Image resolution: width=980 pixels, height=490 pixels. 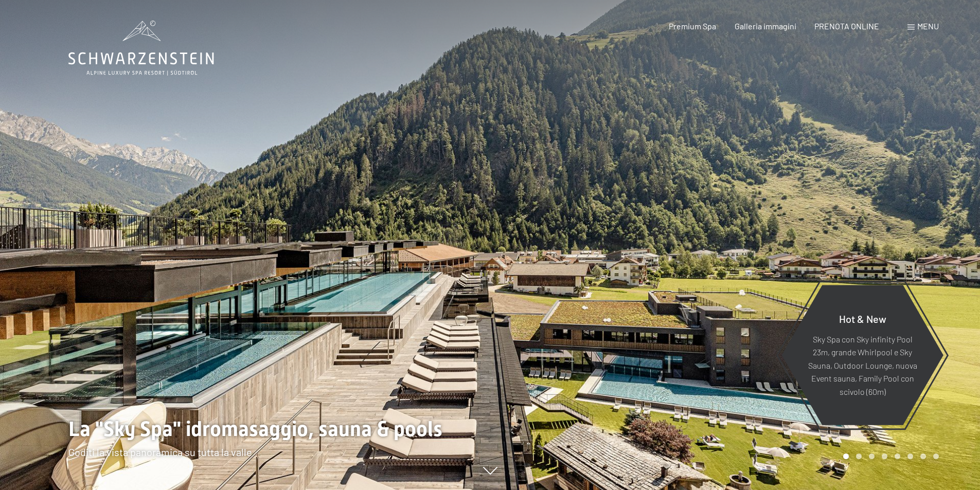 What do you see at coordinates (847, 26) in the screenshot?
I see `a: PRENOTA ONLINE` at bounding box center [847, 26].